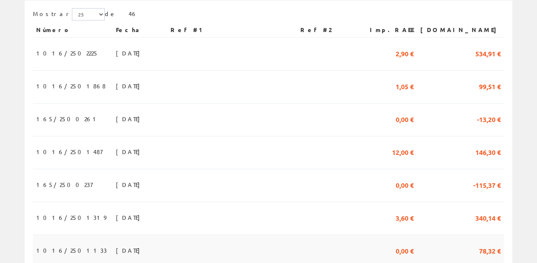 The width and height of the screenshot is (537, 263). I want to click on div: de 46, so click(268, 15).